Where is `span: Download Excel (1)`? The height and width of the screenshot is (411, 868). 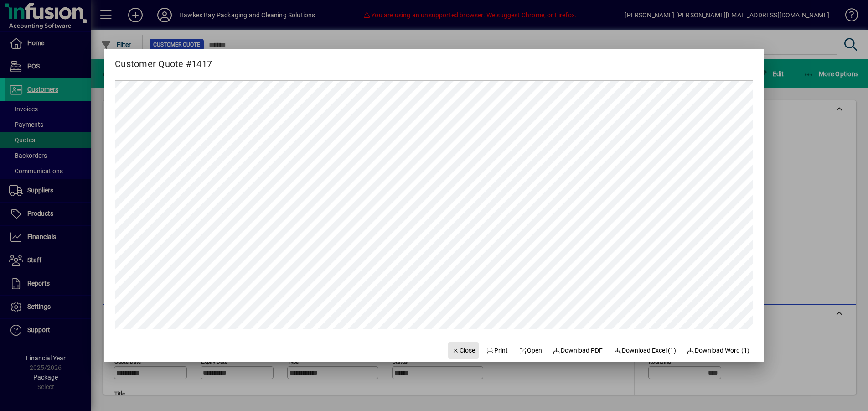
span: Download Excel (1) is located at coordinates (644, 350).